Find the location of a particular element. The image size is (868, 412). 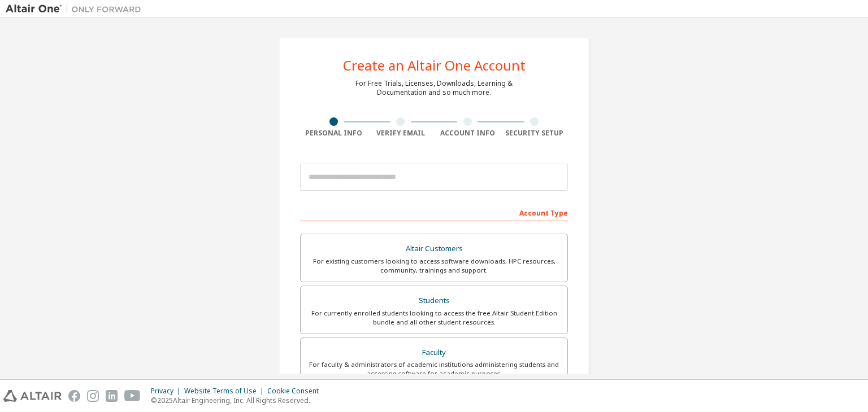

div: Security Setup is located at coordinates (535, 133).